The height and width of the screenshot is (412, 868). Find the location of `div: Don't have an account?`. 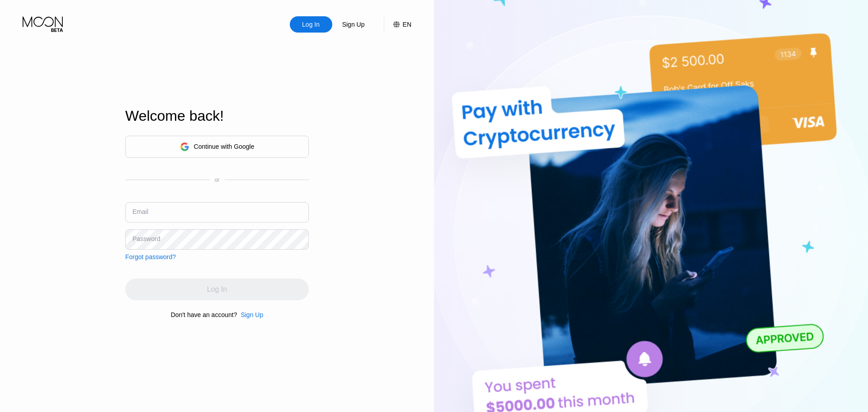

div: Don't have an account? is located at coordinates (203, 315).